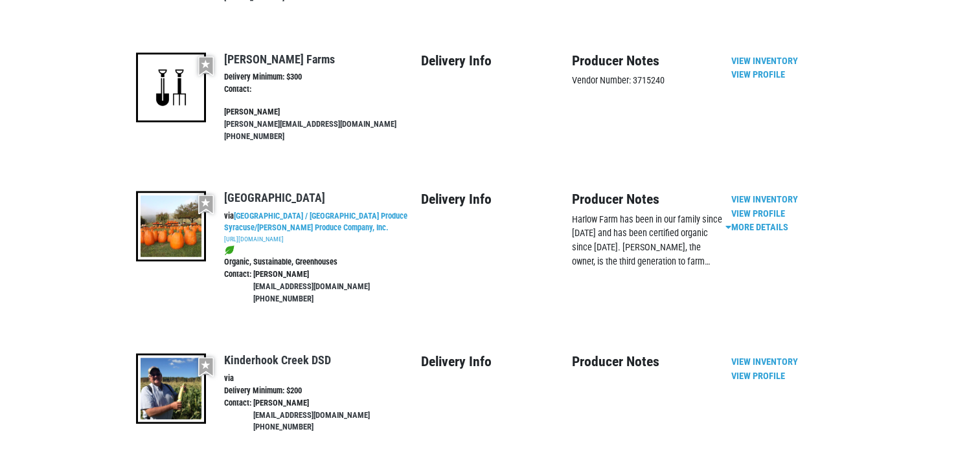  Describe the element at coordinates (171, 388) in the screenshot. I see `img: thumbnail-090b6f636918ed6916eef32b8074a337.jpg` at that location.